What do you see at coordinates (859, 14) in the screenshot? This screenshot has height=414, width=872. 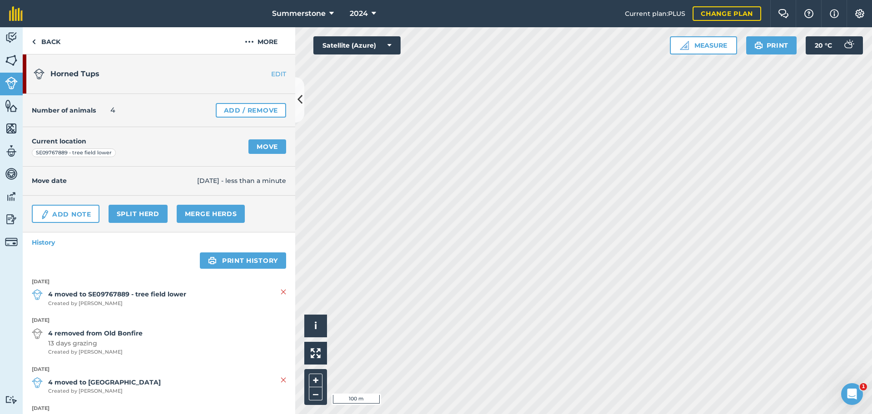 I see `img: A cog icon` at bounding box center [859, 14].